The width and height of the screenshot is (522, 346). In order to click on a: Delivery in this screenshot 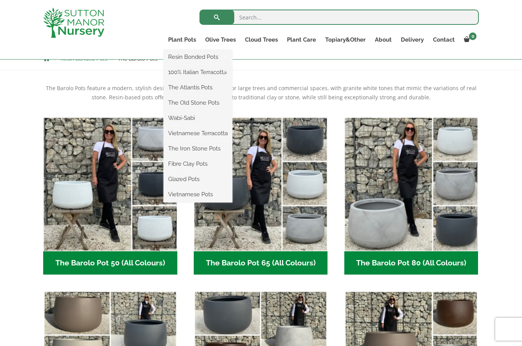, I will do `click(413, 40)`.